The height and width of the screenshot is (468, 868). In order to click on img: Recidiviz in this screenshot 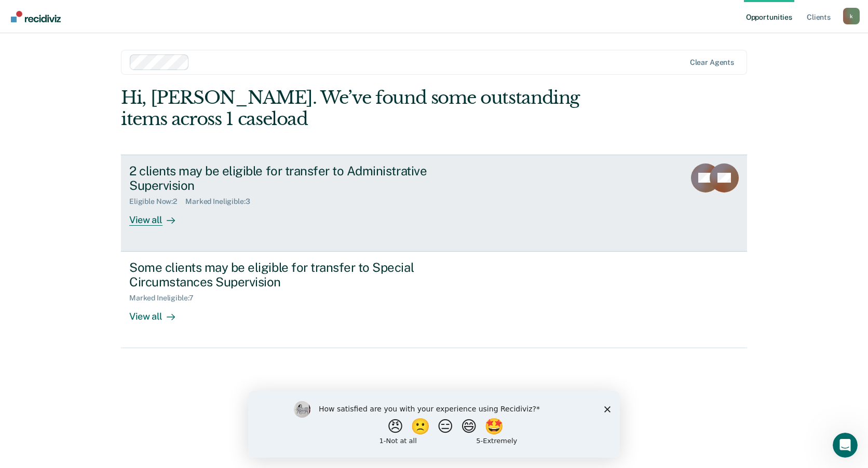, I will do `click(36, 17)`.